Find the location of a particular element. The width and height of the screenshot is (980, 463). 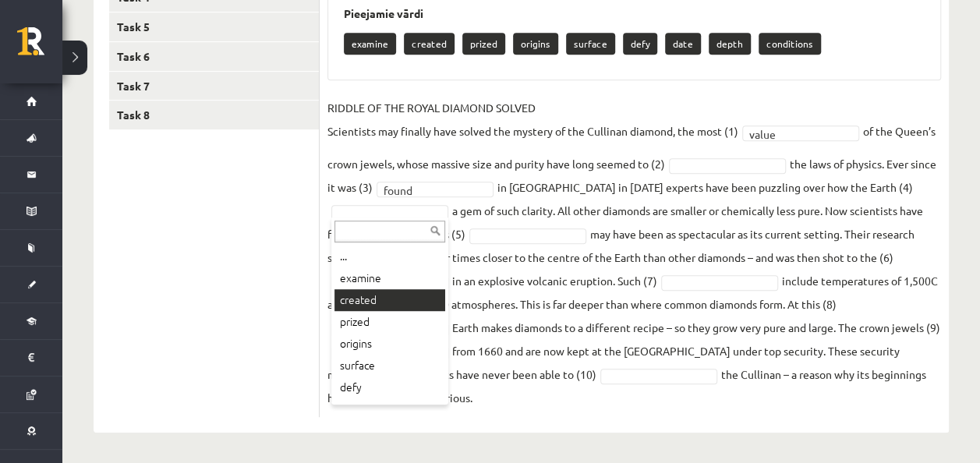

div: created is located at coordinates (390, 300).